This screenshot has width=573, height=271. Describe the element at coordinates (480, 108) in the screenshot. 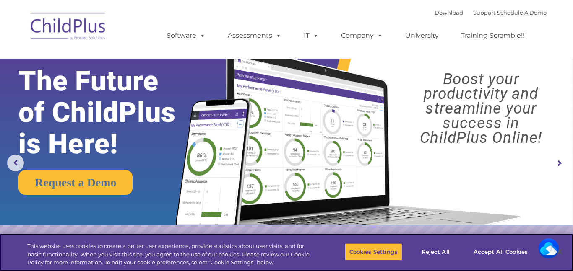

I see `rs-layer: Boost your productivity and streamline your success in ChildPlus Online!` at that location.